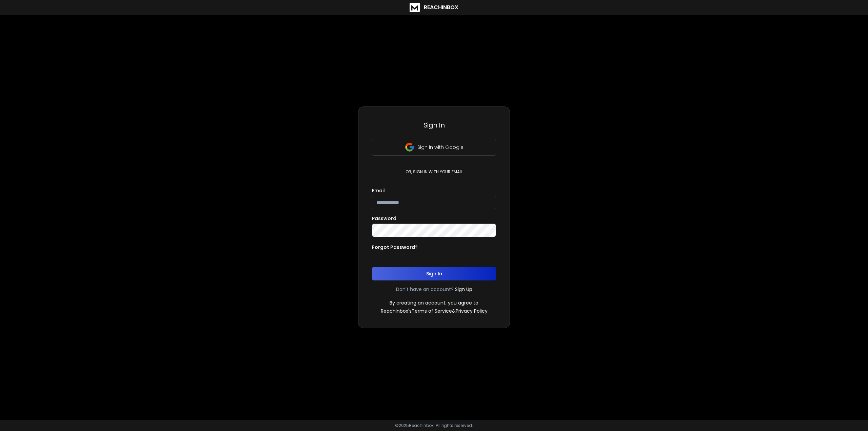 This screenshot has width=868, height=431. Describe the element at coordinates (431, 311) in the screenshot. I see `span: Terms of Service` at that location.